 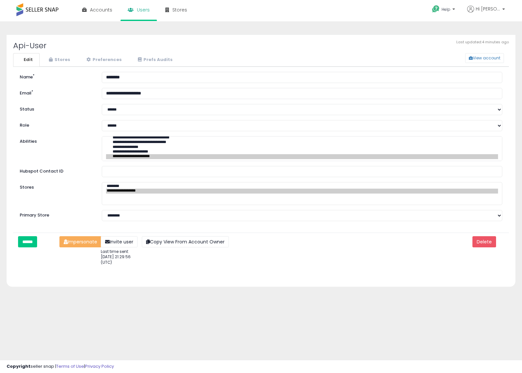 I want to click on span: Help, so click(x=446, y=9).